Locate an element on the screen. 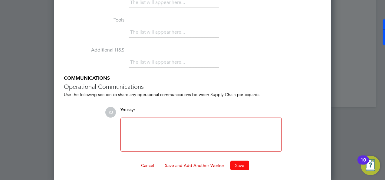 The height and width of the screenshot is (180, 385). button: Open Resource Center, 10 new notifications is located at coordinates (370, 165).